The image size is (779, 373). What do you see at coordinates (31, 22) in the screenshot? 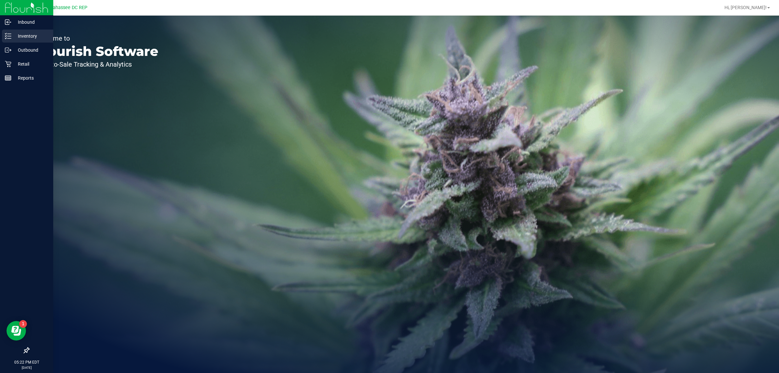
I see `p: Inbound` at bounding box center [31, 22].